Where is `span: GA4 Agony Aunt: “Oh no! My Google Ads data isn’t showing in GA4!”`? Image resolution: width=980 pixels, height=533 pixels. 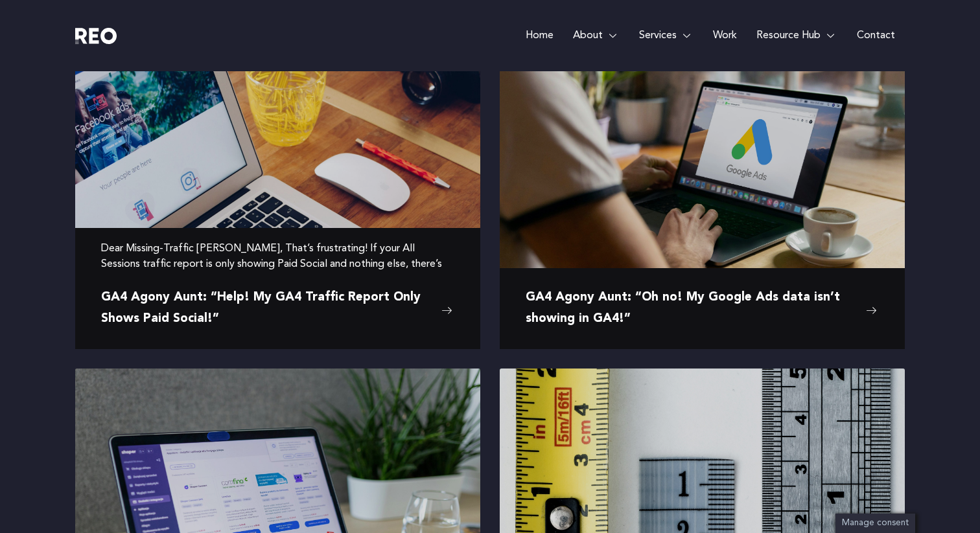 span: GA4 Agony Aunt: “Oh no! My Google Ads data isn’t showing in GA4!” is located at coordinates (692, 308).